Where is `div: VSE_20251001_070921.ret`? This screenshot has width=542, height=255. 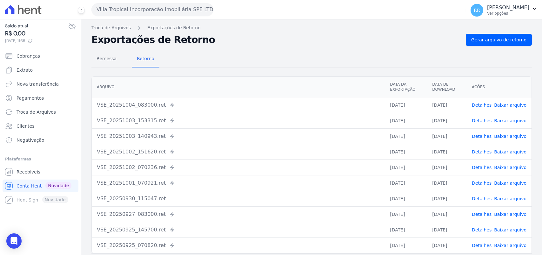
div: VSE_20251001_070921.ret is located at coordinates (238, 183).